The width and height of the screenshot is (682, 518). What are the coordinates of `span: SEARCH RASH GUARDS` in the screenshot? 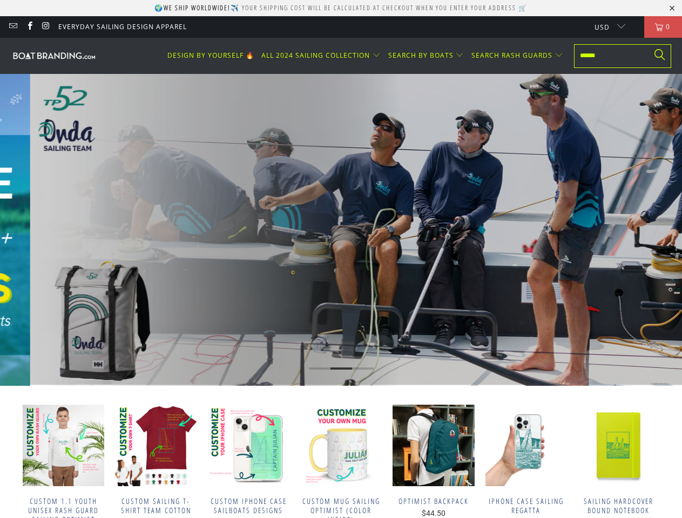 It's located at (512, 55).